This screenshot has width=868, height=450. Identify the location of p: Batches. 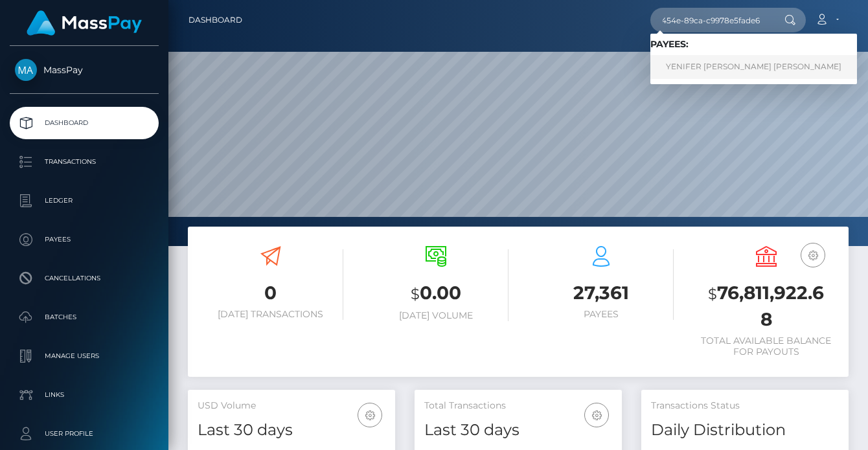
(84, 317).